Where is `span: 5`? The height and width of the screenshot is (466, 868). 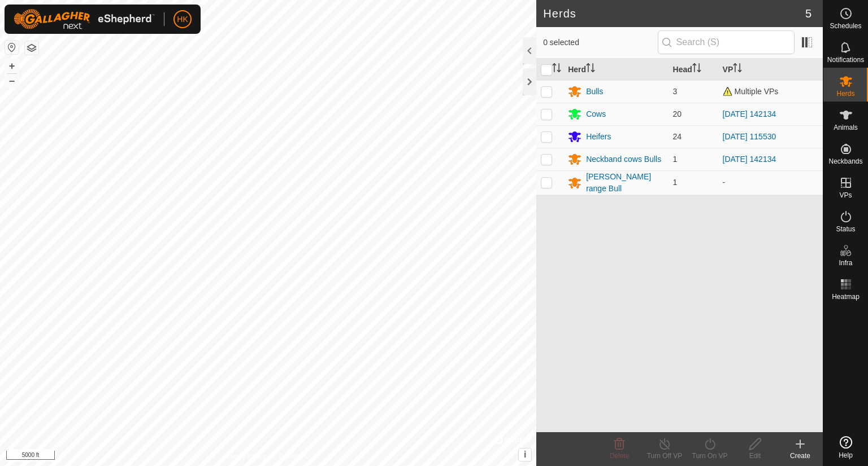 span: 5 is located at coordinates (808, 14).